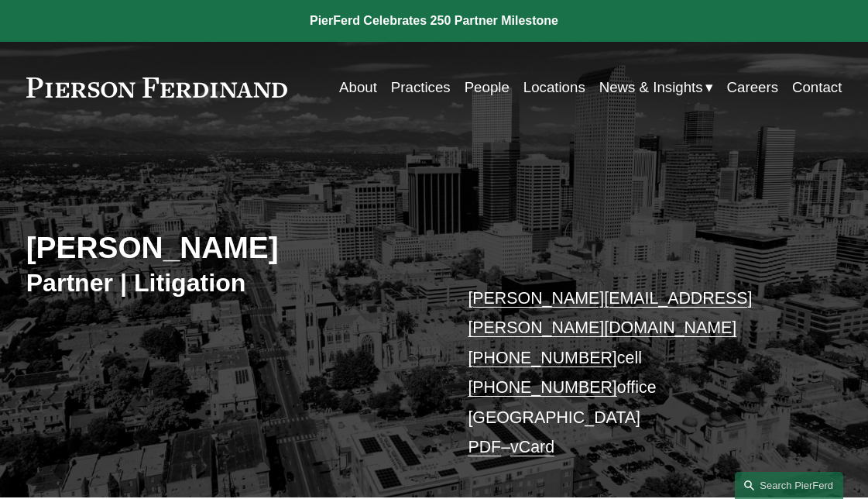 The image size is (868, 499). What do you see at coordinates (484, 447) in the screenshot?
I see `a: PDF` at bounding box center [484, 447].